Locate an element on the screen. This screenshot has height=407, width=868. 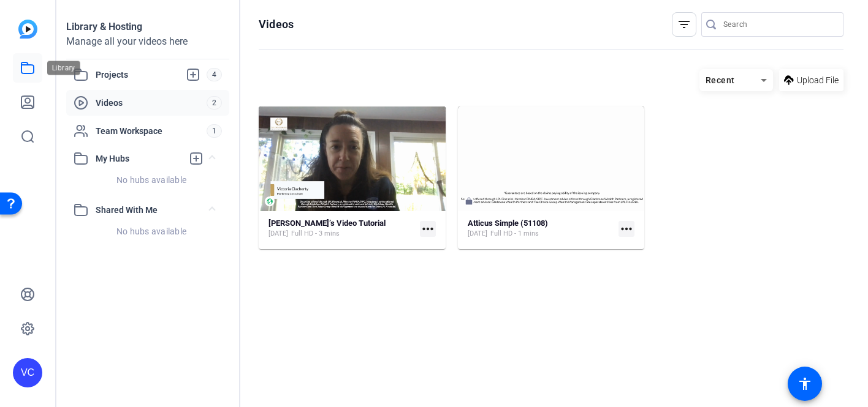
button: Upload File is located at coordinates (811, 80).